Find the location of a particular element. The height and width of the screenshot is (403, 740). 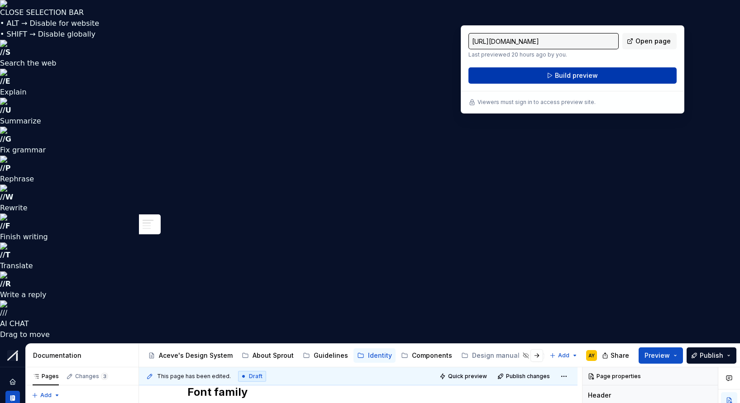

div: About Sprout is located at coordinates (273, 356).